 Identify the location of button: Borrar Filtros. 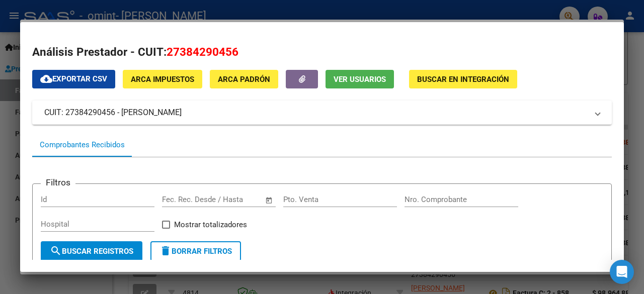
(196, 252).